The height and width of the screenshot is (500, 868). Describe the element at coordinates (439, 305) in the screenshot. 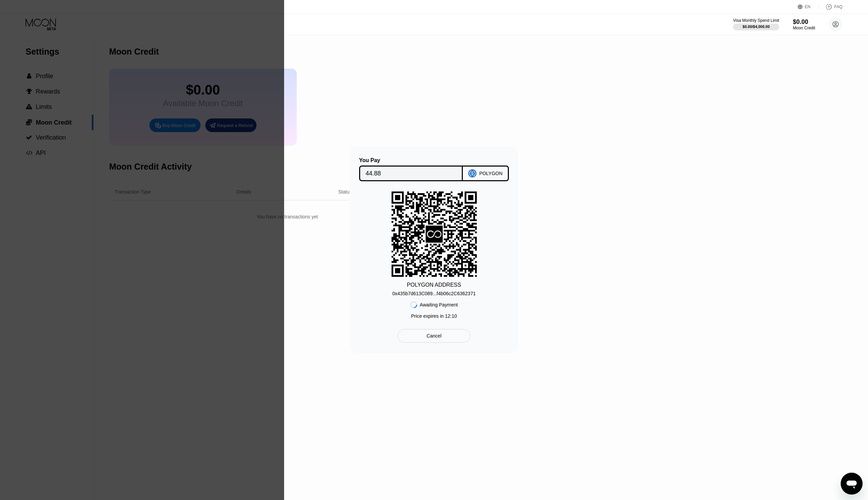

I see `div: Awaiting Payment` at that location.